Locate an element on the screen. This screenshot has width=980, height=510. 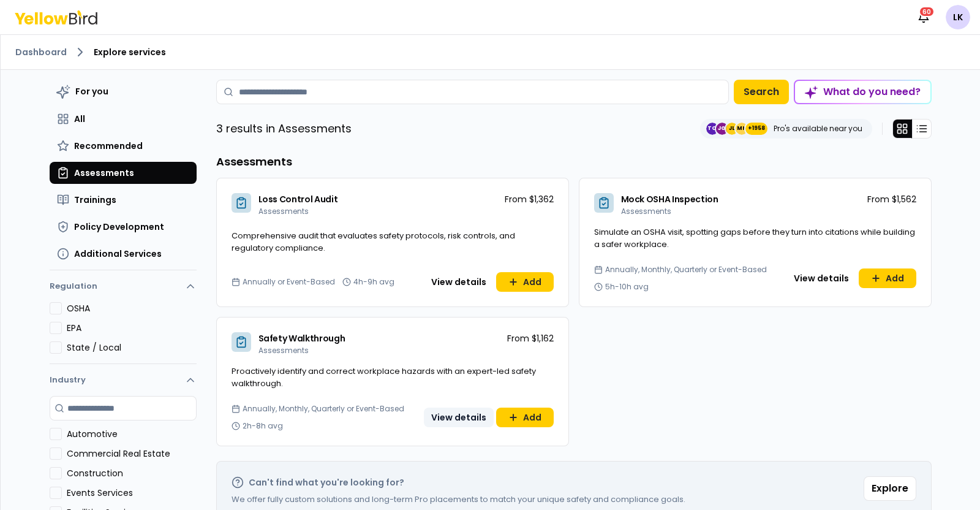
span: 2h-8h avg is located at coordinates (263, 426).